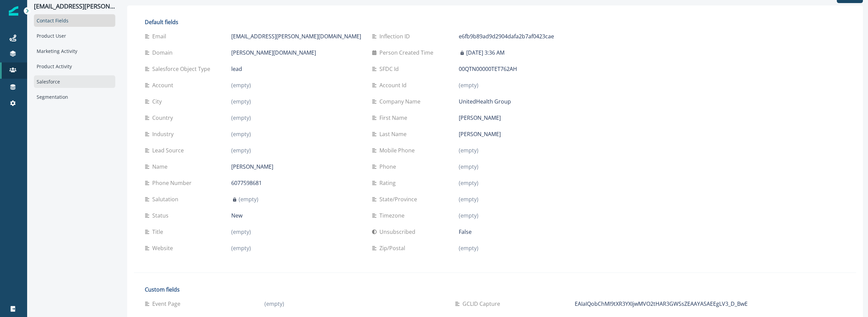 Image resolution: width=868 pixels, height=317 pixels. Describe the element at coordinates (391, 69) in the screenshot. I see `p: SFDC Id` at that location.